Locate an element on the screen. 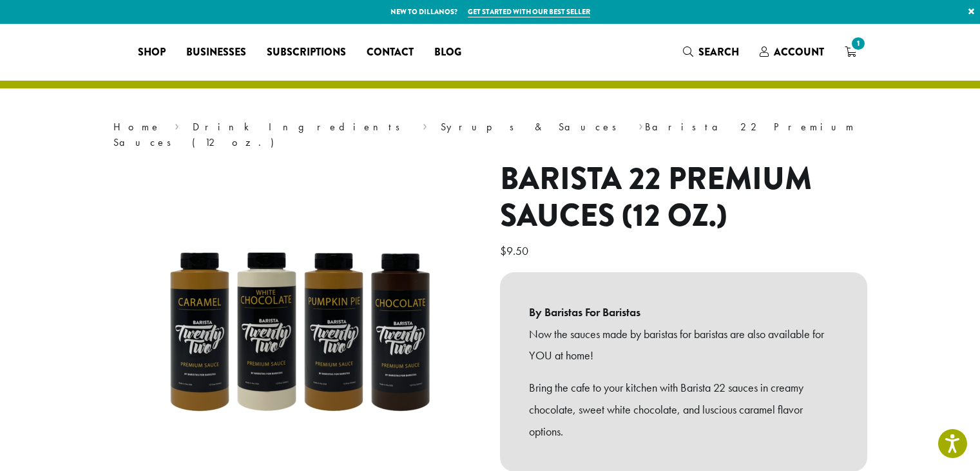  a: Shop is located at coordinates (151, 52).